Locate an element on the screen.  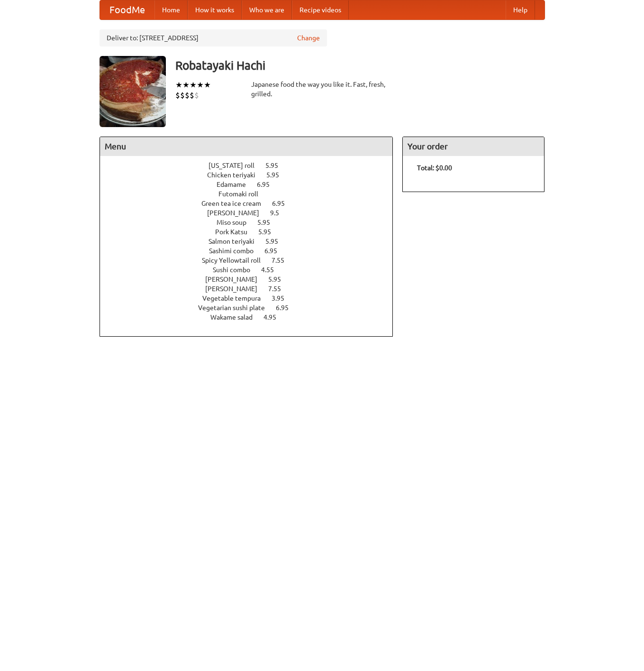
a: Help is located at coordinates (520, 10).